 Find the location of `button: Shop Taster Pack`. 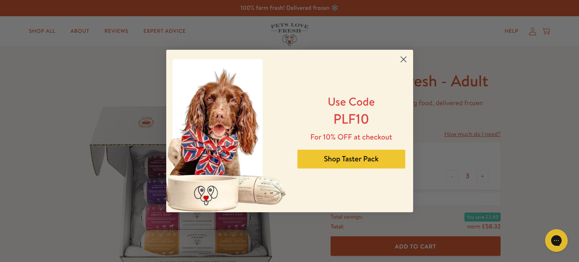

button: Shop Taster Pack is located at coordinates (351, 159).